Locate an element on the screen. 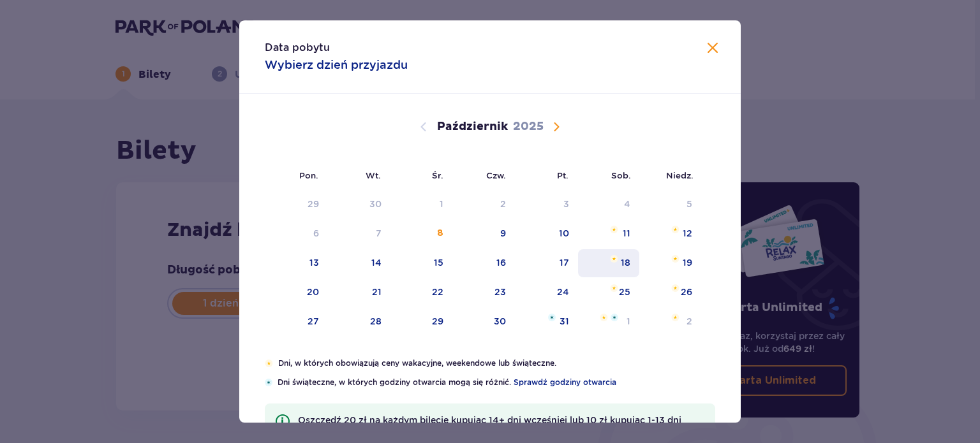 The height and width of the screenshot is (443, 980). div: 21 is located at coordinates (377, 292).